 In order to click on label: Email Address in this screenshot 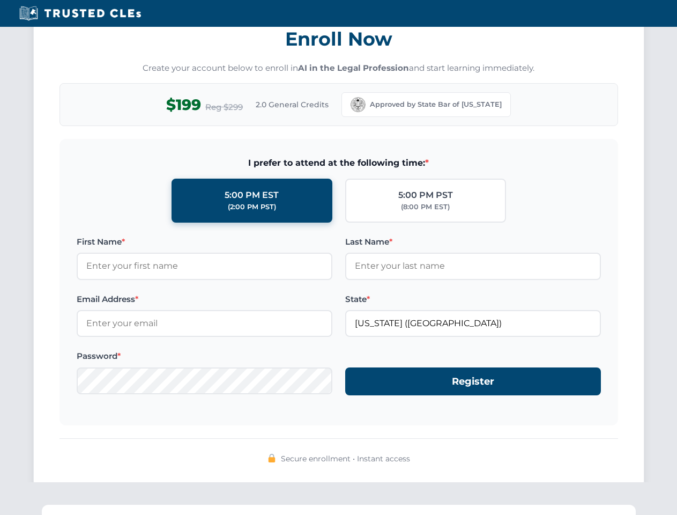, I will do `click(204, 299)`.